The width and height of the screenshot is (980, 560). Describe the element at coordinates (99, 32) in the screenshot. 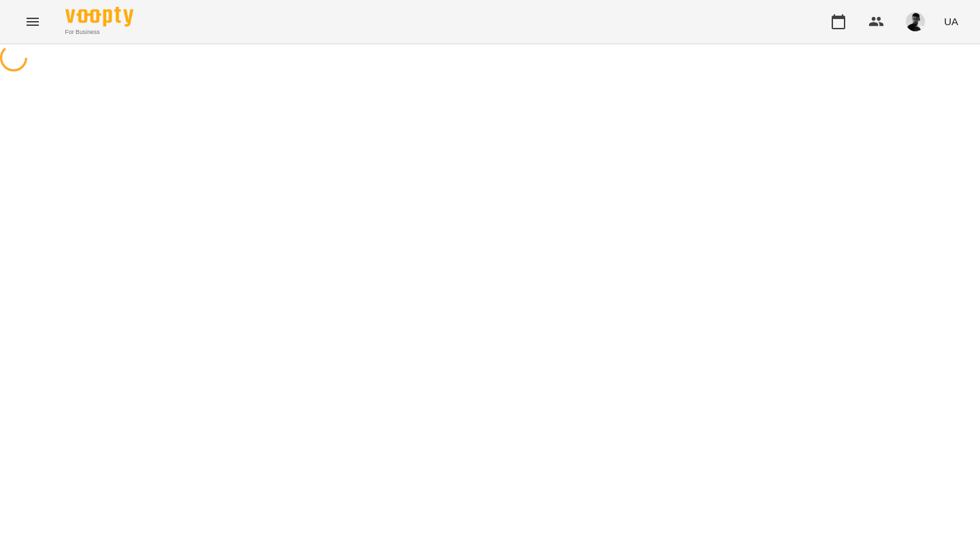

I see `span: For Business` at that location.